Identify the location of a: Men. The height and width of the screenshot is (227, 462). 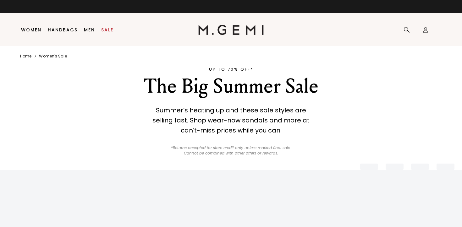
(89, 30).